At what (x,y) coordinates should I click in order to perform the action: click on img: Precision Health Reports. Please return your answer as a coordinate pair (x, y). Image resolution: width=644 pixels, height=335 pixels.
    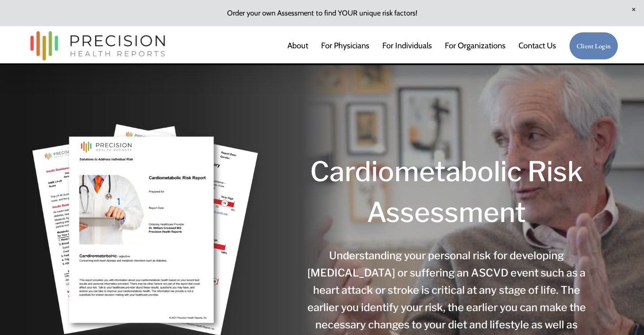
    Looking at the image, I should click on (97, 46).